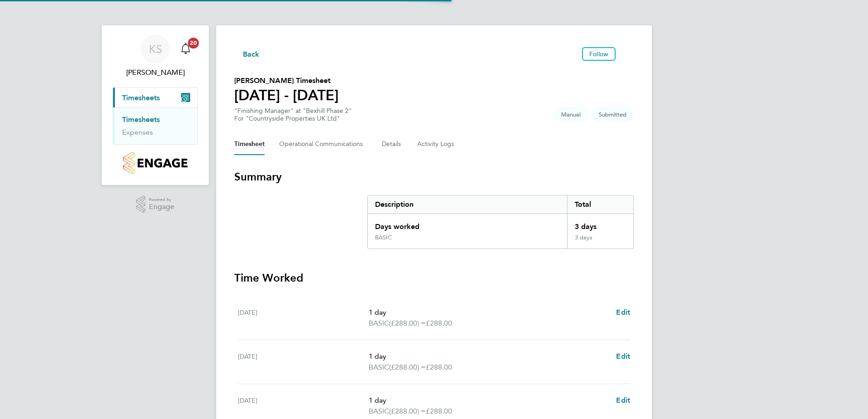  What do you see at coordinates (140, 98) in the screenshot?
I see `span: Timesheets` at bounding box center [140, 98].